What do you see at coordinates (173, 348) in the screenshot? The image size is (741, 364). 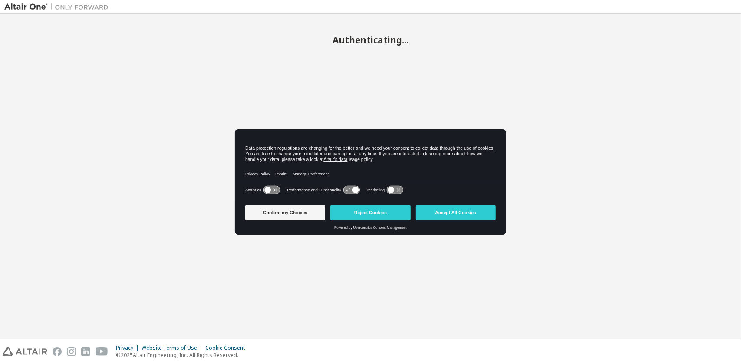 I see `div: Website Terms of Use` at bounding box center [173, 348].